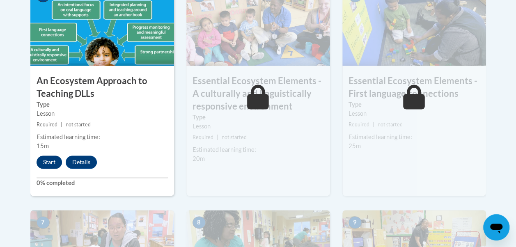 The width and height of the screenshot is (516, 247). I want to click on label: 0% completed, so click(102, 183).